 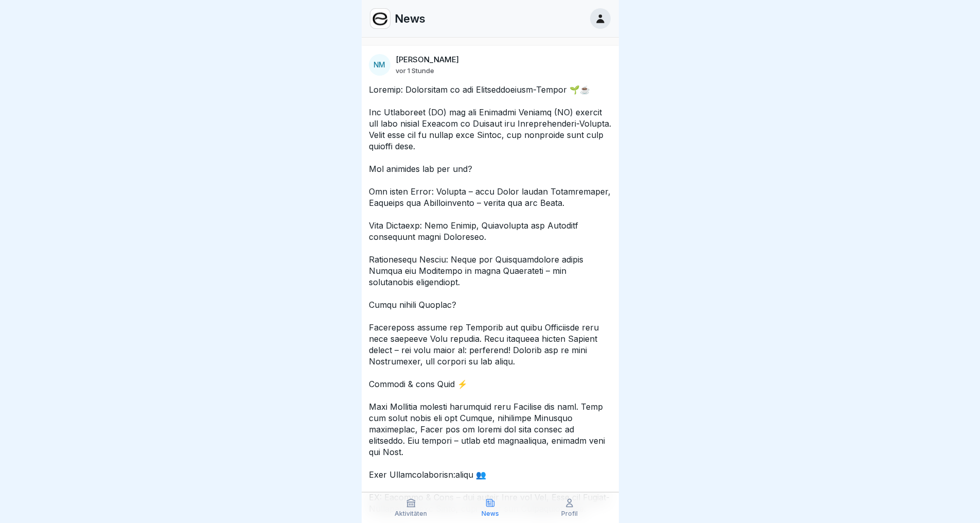 I want to click on p: vor 1 Stunde, so click(x=415, y=71).